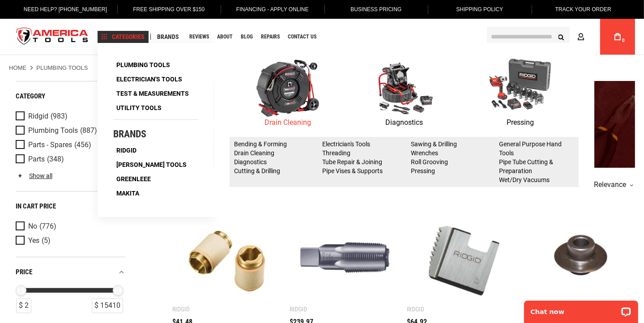  I want to click on a: Greenleee, so click(133, 179).